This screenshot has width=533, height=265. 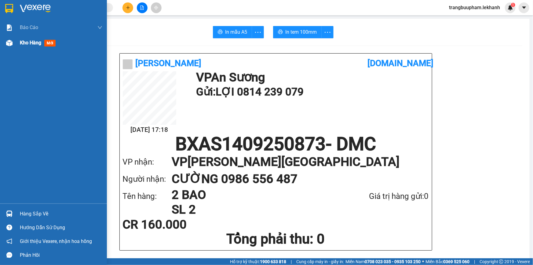 What do you see at coordinates (66, 8) in the screenshot?
I see `span: Nhận:` at bounding box center [66, 8].